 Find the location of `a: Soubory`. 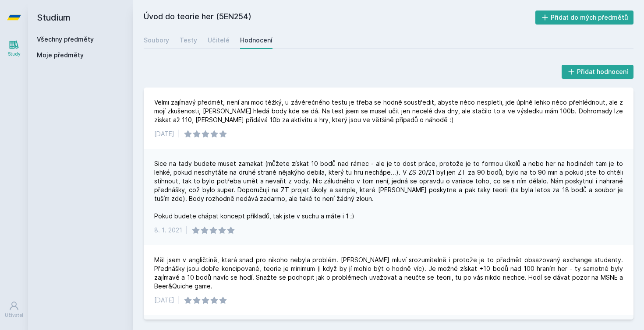

a: Soubory is located at coordinates (156, 40).